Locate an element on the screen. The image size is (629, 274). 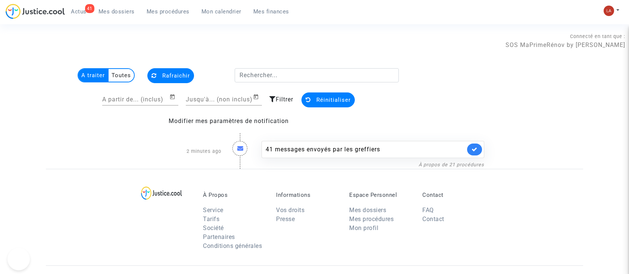
div: 2 minutes ago is located at coordinates (183, 151).